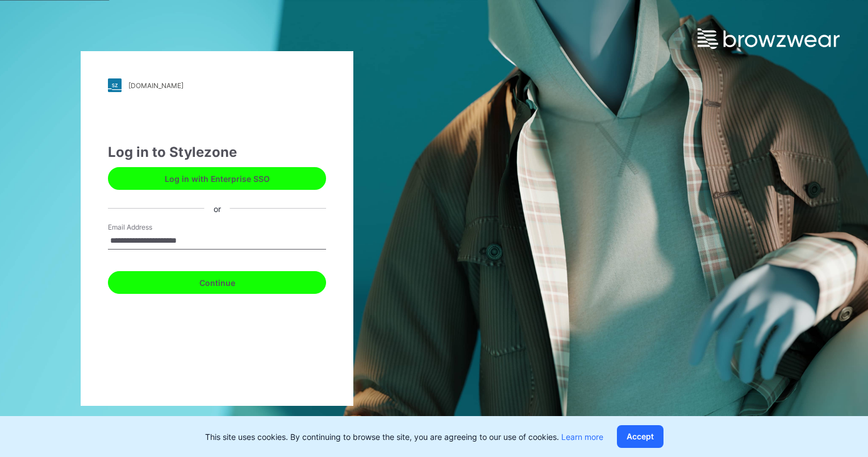 This screenshot has height=457, width=868. I want to click on button: Accept, so click(640, 437).